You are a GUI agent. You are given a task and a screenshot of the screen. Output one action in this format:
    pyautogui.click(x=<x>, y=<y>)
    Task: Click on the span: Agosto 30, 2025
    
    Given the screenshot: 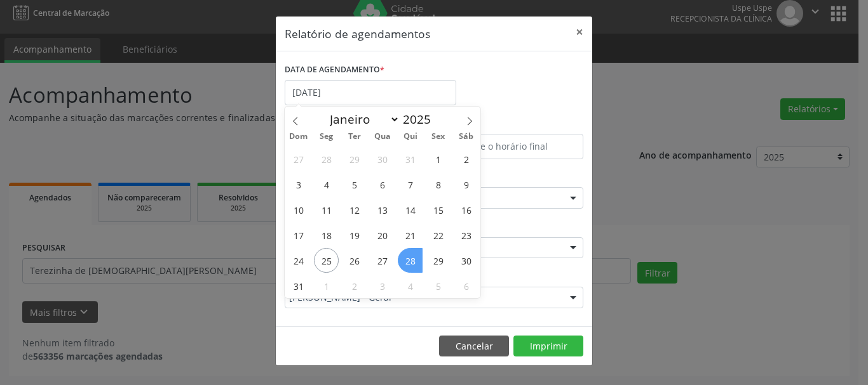 What is the action you would take?
    pyautogui.click(x=466, y=260)
    